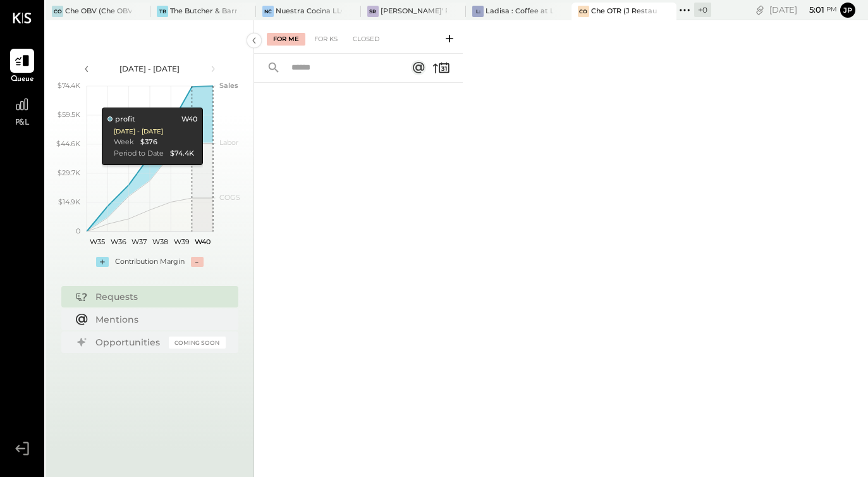 Image resolution: width=868 pixels, height=477 pixels. What do you see at coordinates (478, 12) in the screenshot?
I see `div: L:` at bounding box center [478, 12].